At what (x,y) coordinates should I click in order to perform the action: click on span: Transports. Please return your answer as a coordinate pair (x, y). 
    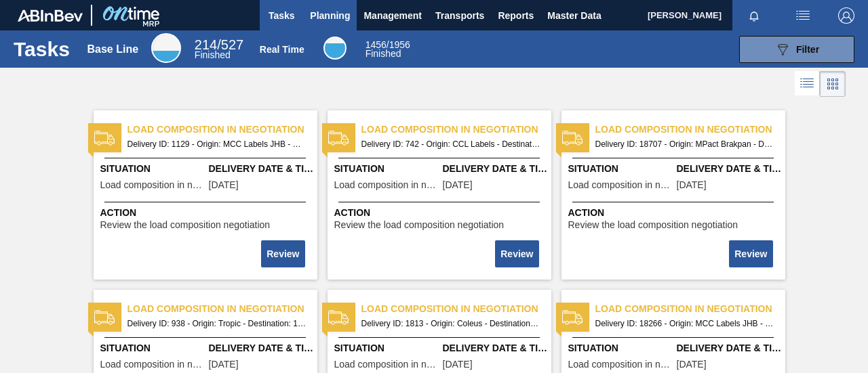
    Looking at the image, I should click on (460, 16).